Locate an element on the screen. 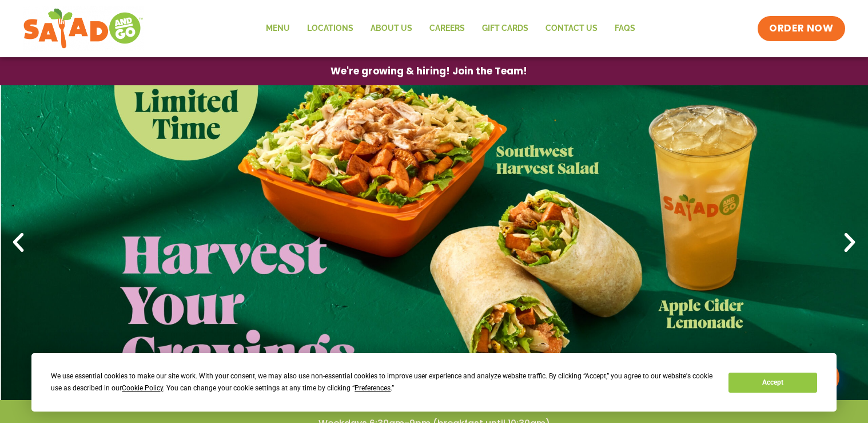 This screenshot has height=423, width=868. a: We're growing & hiring! Join the Team! is located at coordinates (429, 71).